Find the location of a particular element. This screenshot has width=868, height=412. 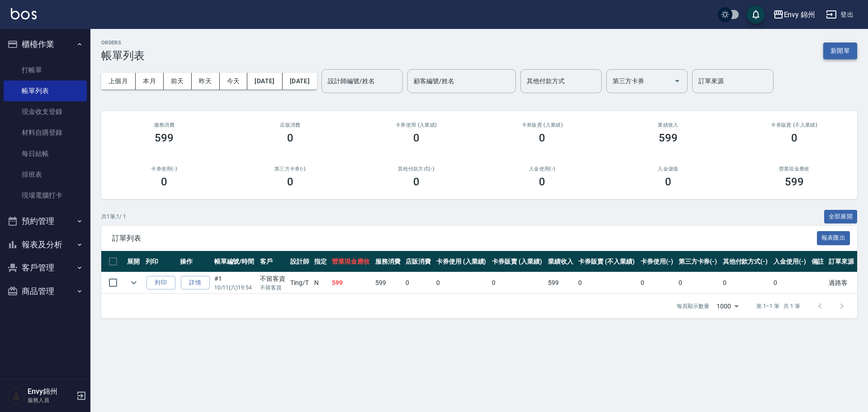

th: 設計師 is located at coordinates (300, 261).